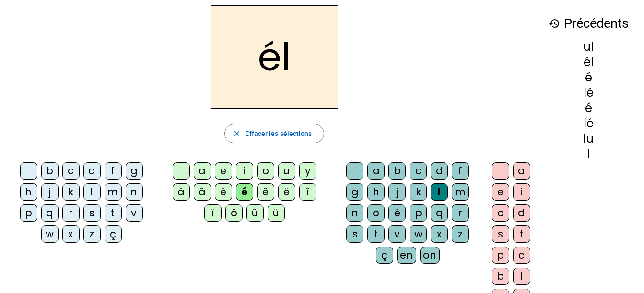 The height and width of the screenshot is (293, 644). What do you see at coordinates (224, 192) in the screenshot?
I see `div: è` at bounding box center [224, 192].